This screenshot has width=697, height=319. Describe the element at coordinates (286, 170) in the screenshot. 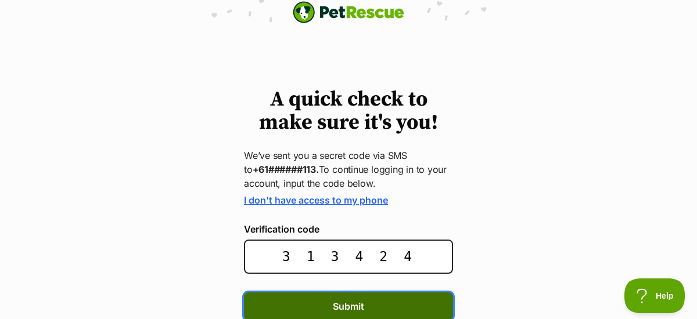

I see `strong: +61######113.` at that location.